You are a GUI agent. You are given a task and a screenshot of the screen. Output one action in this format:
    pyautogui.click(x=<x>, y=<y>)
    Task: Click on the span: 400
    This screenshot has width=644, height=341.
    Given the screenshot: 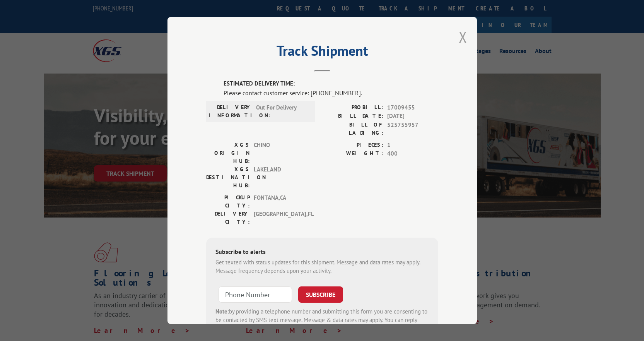 What is the action you would take?
    pyautogui.click(x=413, y=153)
    